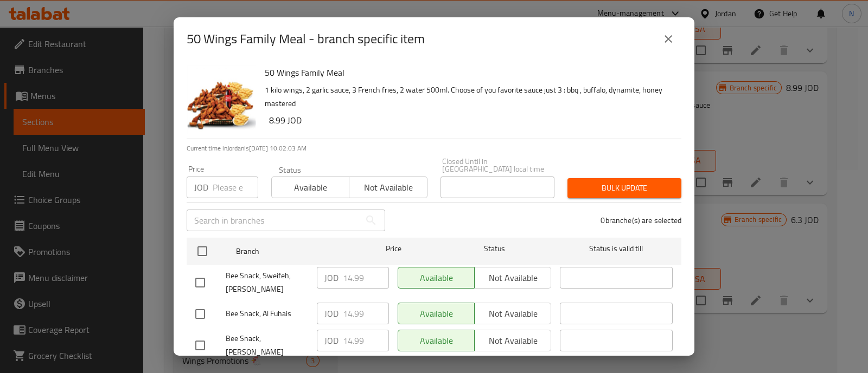 The height and width of the screenshot is (373, 868). What do you see at coordinates (267, 314) in the screenshot?
I see `span: Bee Snack, Al Fuhais` at bounding box center [267, 314].